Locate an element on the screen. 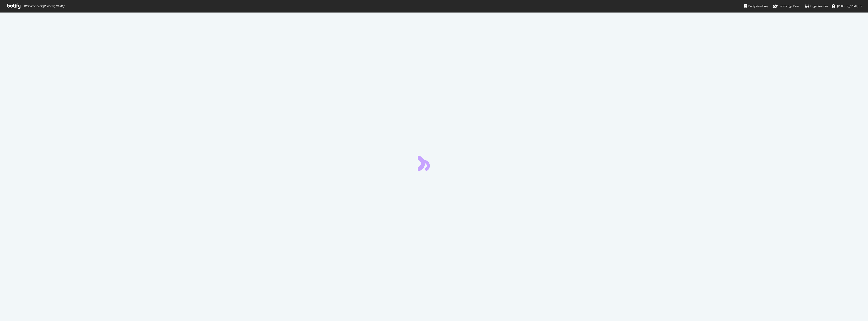 This screenshot has width=868, height=321. span: Kristiina Halme is located at coordinates (848, 6).